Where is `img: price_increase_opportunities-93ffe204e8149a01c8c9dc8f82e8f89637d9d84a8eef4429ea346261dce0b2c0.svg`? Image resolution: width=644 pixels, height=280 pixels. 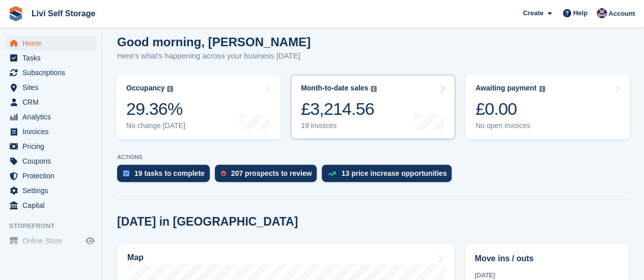 img: price_increase_opportunities-93ffe204e8149a01c8c9dc8f82e8f89637d9d84a8eef4429ea346261dce0b2c0.svg is located at coordinates (332, 174).